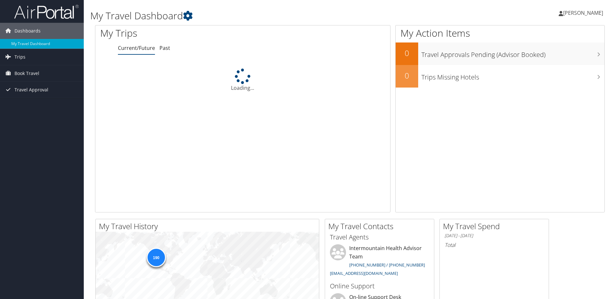 Image resolution: width=616 pixels, height=299 pixels. Describe the element at coordinates (500, 54) in the screenshot. I see `a: 0Travel Approvals Pending (Advisor Booked)` at that location.